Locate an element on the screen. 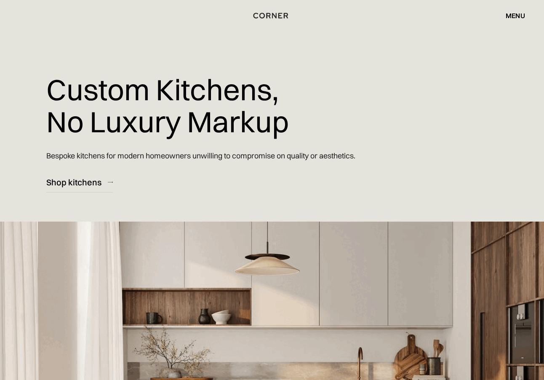 This screenshot has height=380, width=544. div: Shop kitchens is located at coordinates (74, 182).